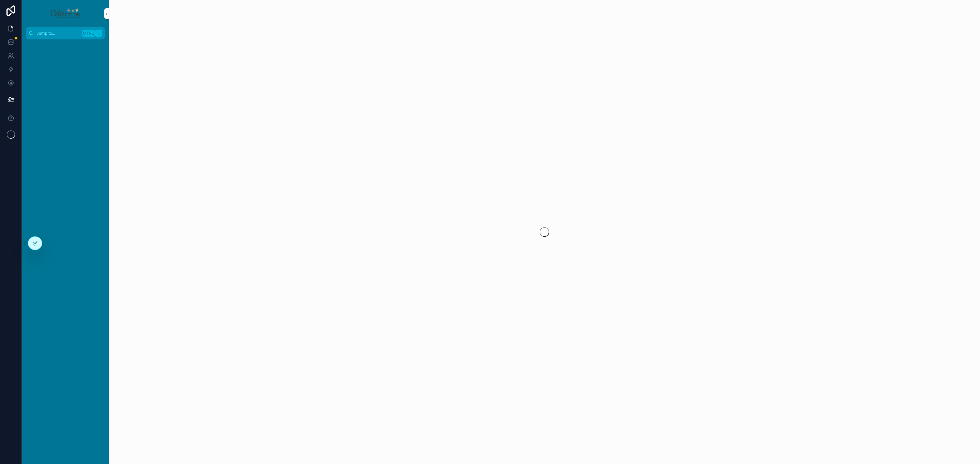  What do you see at coordinates (88, 33) in the screenshot?
I see `span: Ctrl` at bounding box center [88, 33].